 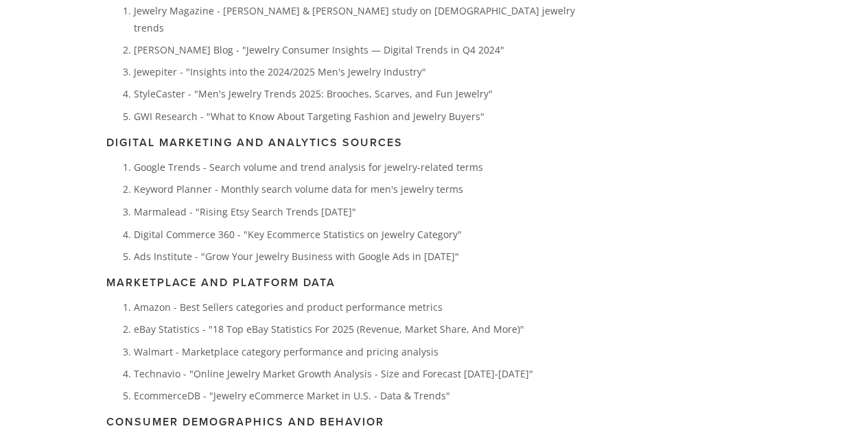 I want to click on p: Walmart - Marketplace category performance and pricing analysis, so click(x=360, y=351).